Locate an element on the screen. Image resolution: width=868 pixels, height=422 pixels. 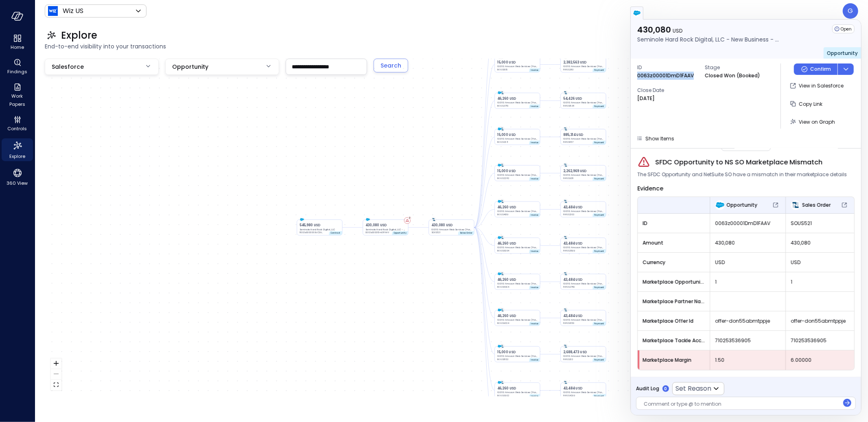
span: Marketplace Tackle Account Id is located at coordinates (674, 341).